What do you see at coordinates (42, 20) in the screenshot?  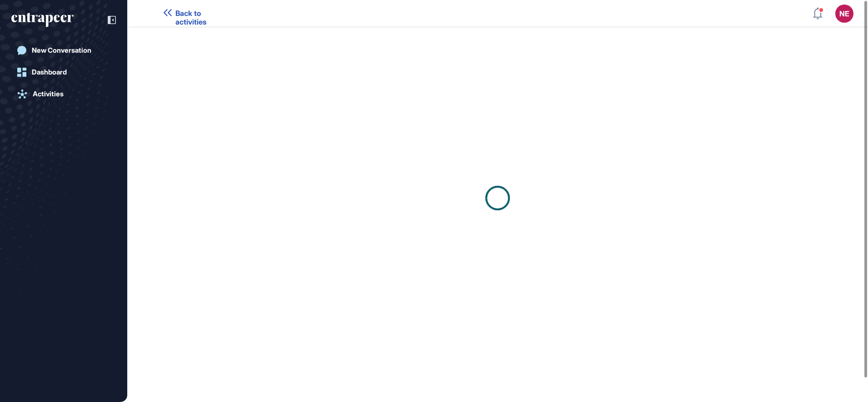 I see `div: entrapeer-logo` at bounding box center [42, 20].